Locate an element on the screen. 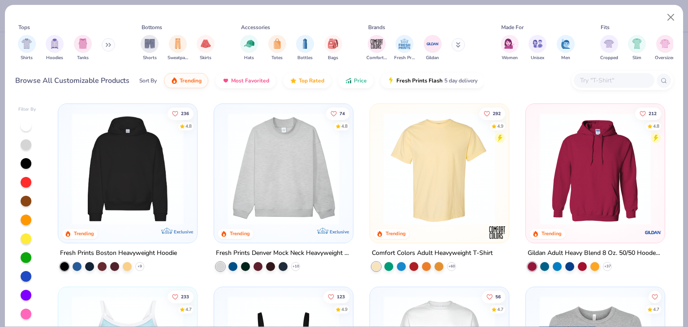 This screenshot has width=688, height=327. span: + 10 is located at coordinates (296, 267).